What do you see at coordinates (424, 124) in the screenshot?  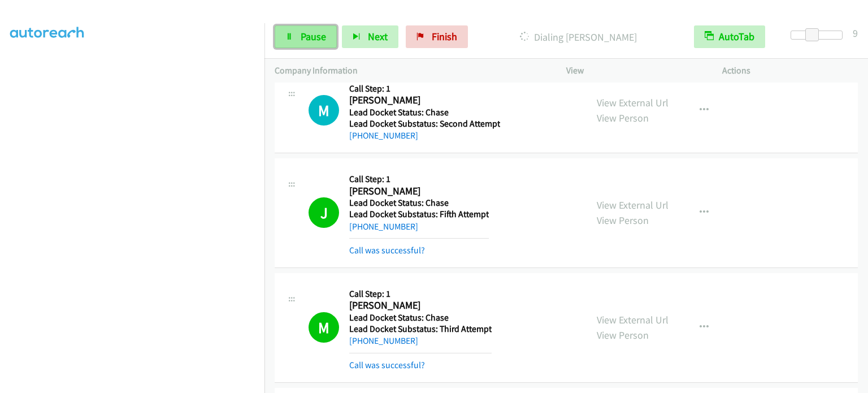 I see `h5: Lead Docket Substatus: Second Attempt` at bounding box center [424, 124].